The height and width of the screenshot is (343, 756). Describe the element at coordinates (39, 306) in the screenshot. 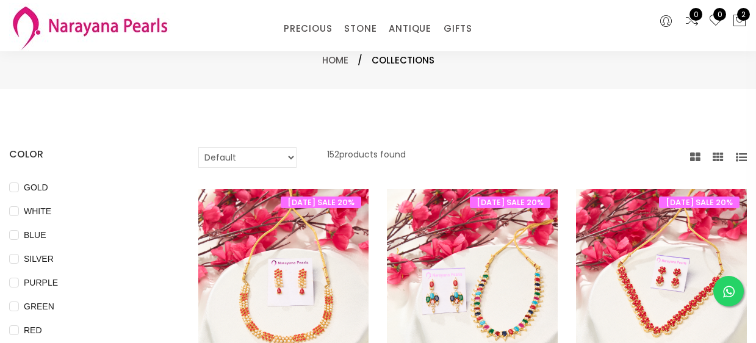

I see `span: GREEN` at that location.